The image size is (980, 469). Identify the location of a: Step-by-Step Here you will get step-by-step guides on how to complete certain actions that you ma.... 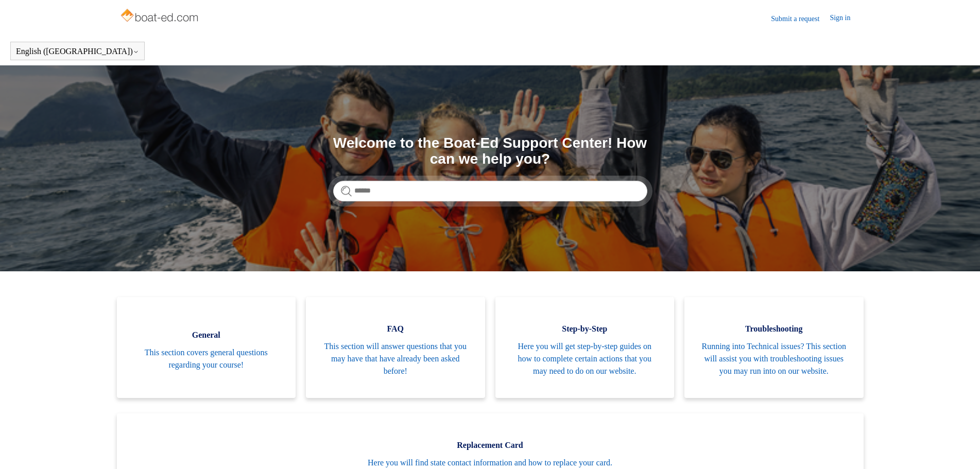
(585, 348).